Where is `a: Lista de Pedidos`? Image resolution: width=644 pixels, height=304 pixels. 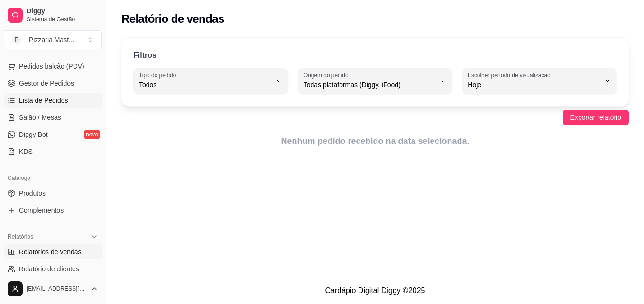
a: Lista de Pedidos is located at coordinates (52, 100).